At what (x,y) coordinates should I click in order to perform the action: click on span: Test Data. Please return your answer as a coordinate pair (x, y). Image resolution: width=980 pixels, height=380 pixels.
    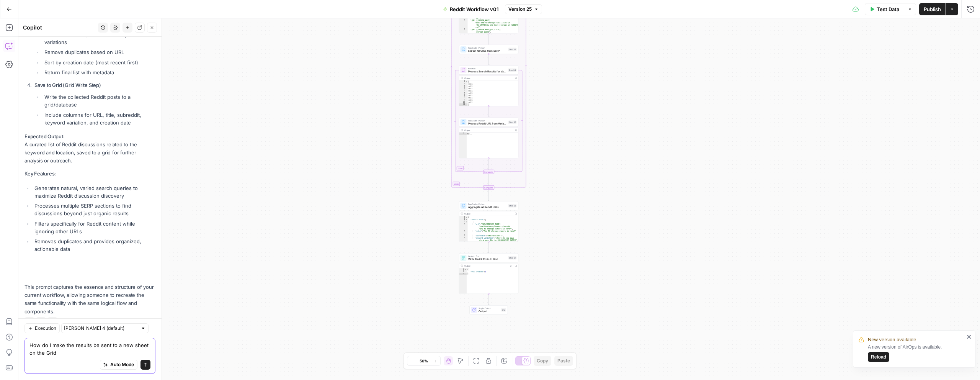
    Looking at the image, I should click on (887, 9).